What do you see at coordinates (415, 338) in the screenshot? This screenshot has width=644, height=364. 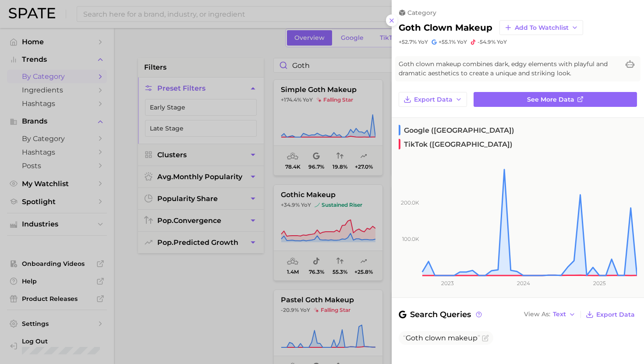 I see `span: Goth` at bounding box center [415, 338].